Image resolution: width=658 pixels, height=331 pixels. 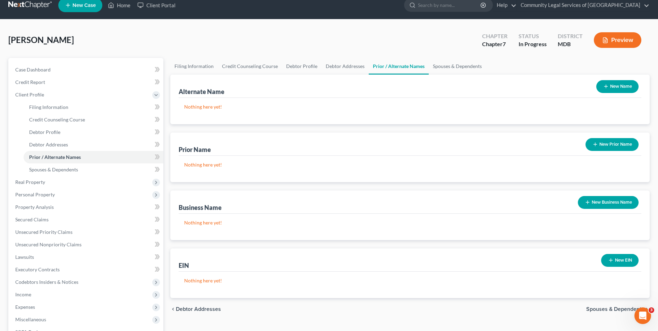 I want to click on a: Property Analysis, so click(x=86, y=207).